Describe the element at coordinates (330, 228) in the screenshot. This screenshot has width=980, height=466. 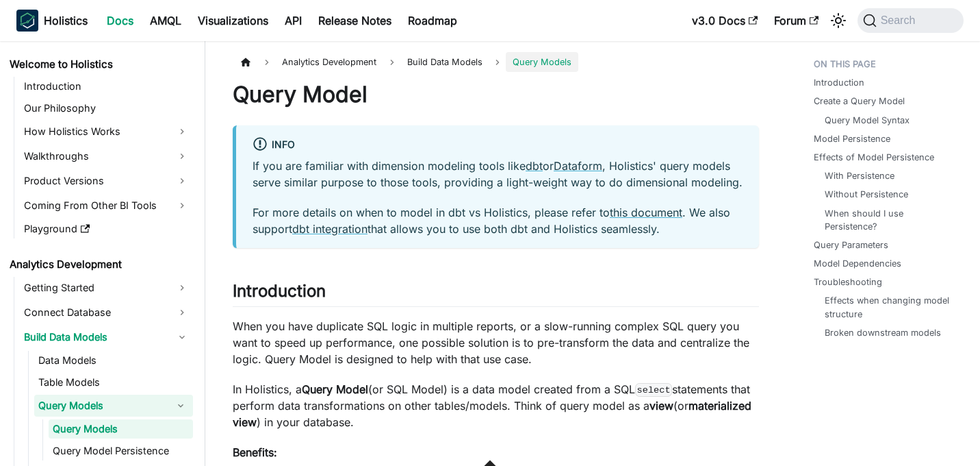
I see `a: dbt integration` at that location.